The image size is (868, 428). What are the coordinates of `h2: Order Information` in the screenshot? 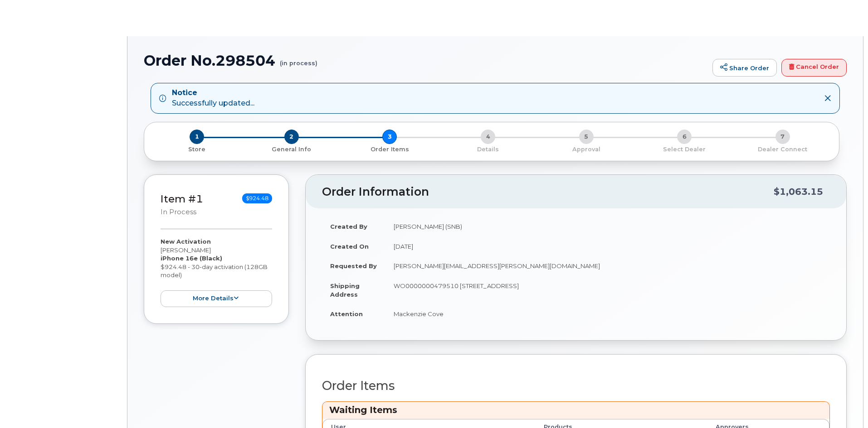 It's located at (548, 192).